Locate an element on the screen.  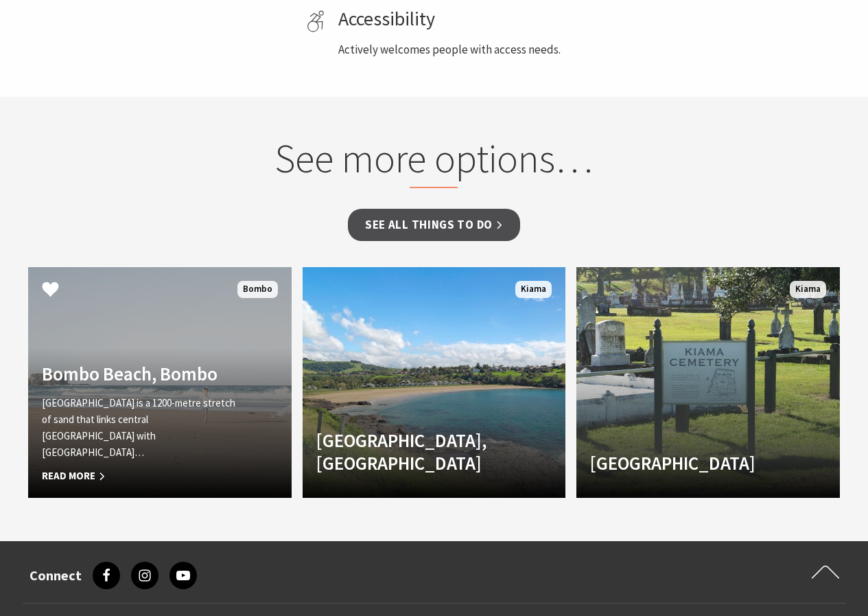
h4: Accessibility is located at coordinates (587, 19).